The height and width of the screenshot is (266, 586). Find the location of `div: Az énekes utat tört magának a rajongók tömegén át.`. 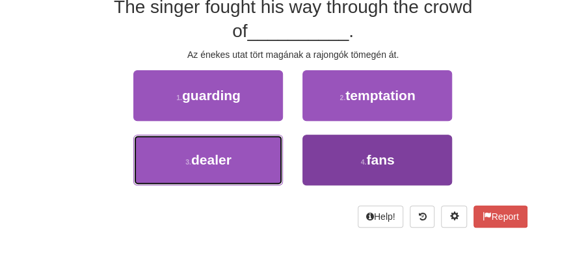

div: Az énekes utat tört magának a rajongók tömegén át. is located at coordinates (293, 55).